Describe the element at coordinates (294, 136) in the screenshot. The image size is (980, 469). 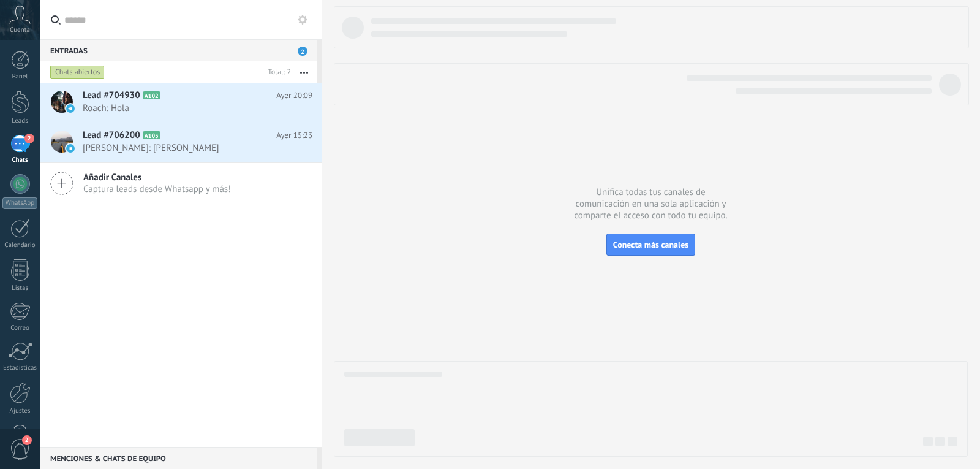
I see `span: Ayer 15:23` at that location.